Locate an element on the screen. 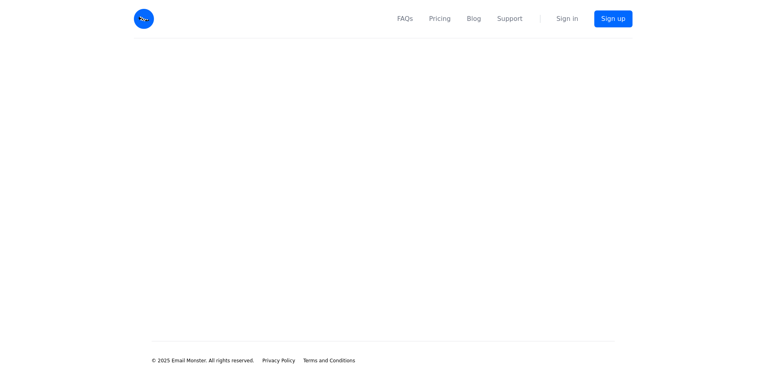 Image resolution: width=766 pixels, height=380 pixels. a: Pricing is located at coordinates (440, 19).